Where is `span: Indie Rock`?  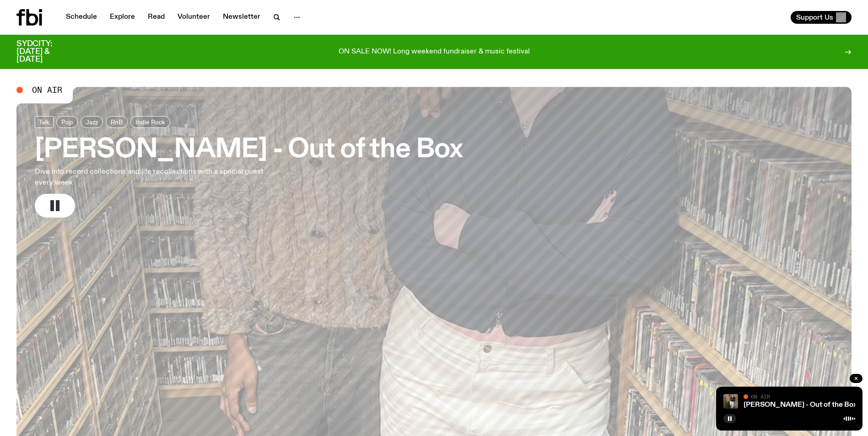 span: Indie Rock is located at coordinates (150, 122).